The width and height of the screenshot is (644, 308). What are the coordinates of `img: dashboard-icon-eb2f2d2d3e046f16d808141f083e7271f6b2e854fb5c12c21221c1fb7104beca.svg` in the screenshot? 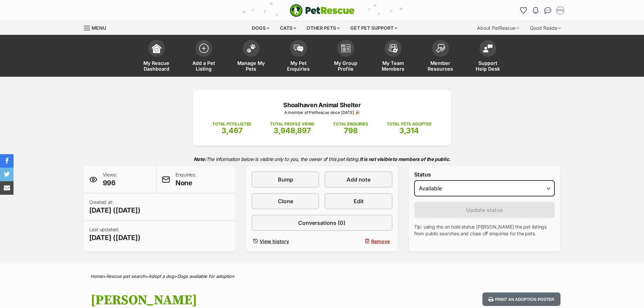 It's located at (156, 48).